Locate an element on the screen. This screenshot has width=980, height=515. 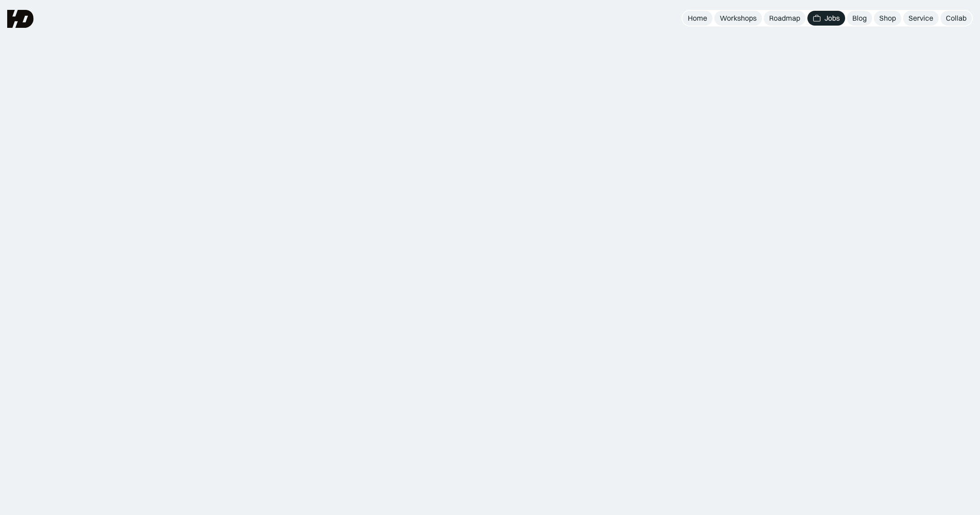
div: Blog is located at coordinates (859, 18).